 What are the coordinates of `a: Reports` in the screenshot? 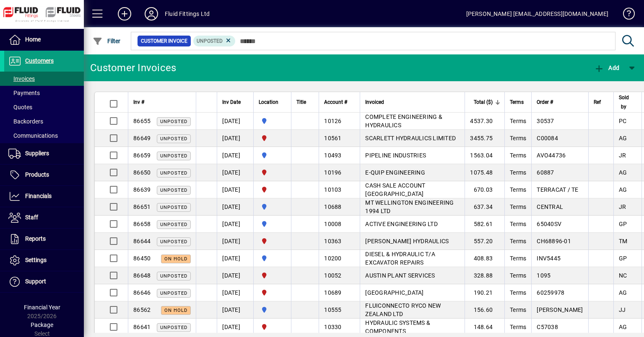 It's located at (44, 239).